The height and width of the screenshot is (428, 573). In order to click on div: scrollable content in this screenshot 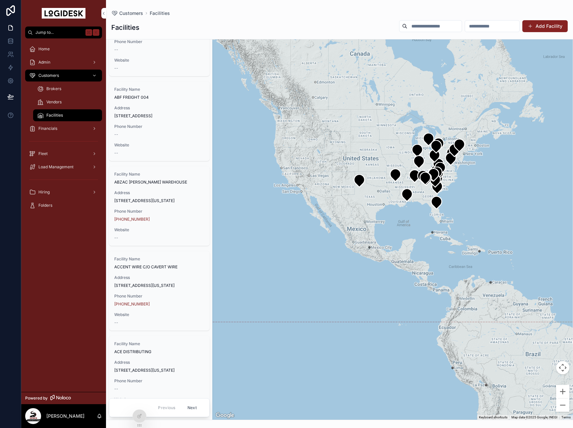, I will do `click(64, 129)`.